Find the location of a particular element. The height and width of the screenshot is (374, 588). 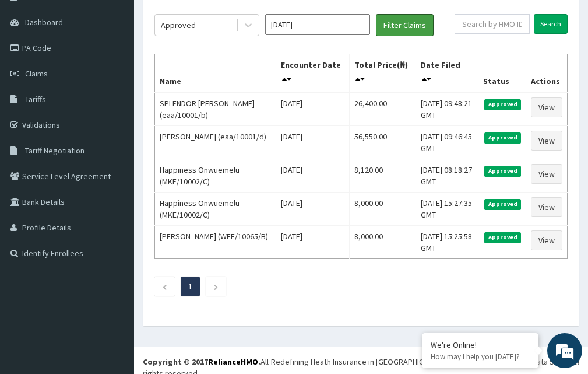

input: Search is located at coordinates (551, 24).